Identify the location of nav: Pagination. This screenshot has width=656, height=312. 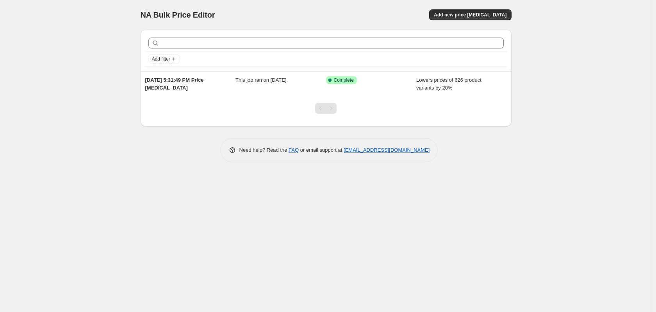
(326, 108).